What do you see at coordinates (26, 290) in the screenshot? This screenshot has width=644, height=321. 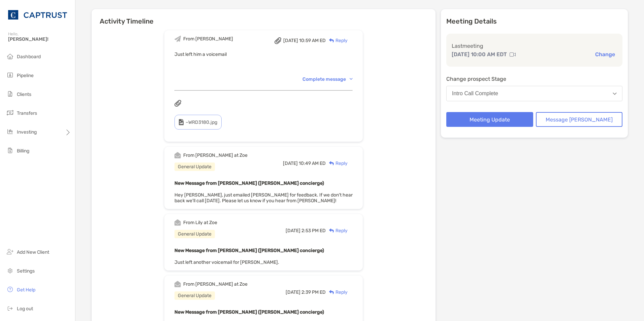 I see `span: Get Help` at bounding box center [26, 290].